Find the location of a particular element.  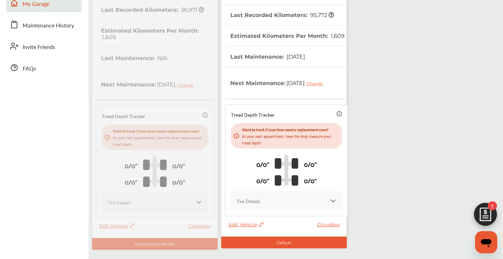

img: tire_track_logo.b900bcbc.svg is located at coordinates (286, 170).